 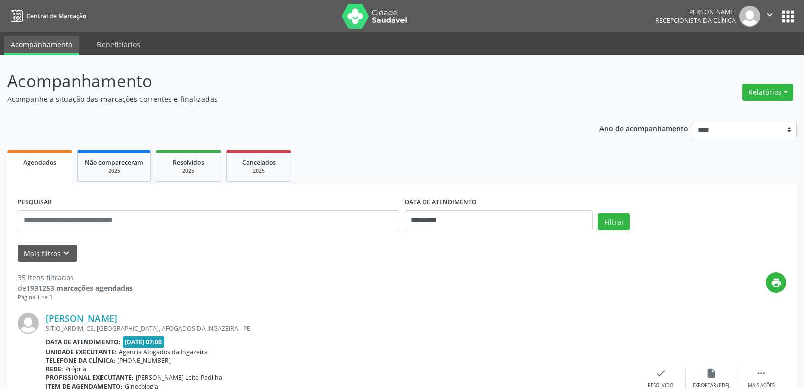 What do you see at coordinates (441, 202) in the screenshot?
I see `label: DATA DE ATENDIMENTO` at bounding box center [441, 202].